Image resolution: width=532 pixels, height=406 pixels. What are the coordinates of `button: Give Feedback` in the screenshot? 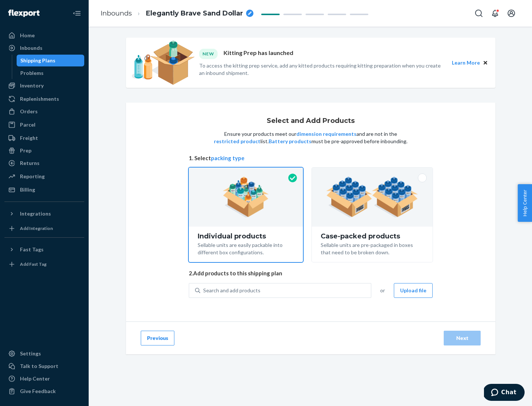 It's located at (44, 391).